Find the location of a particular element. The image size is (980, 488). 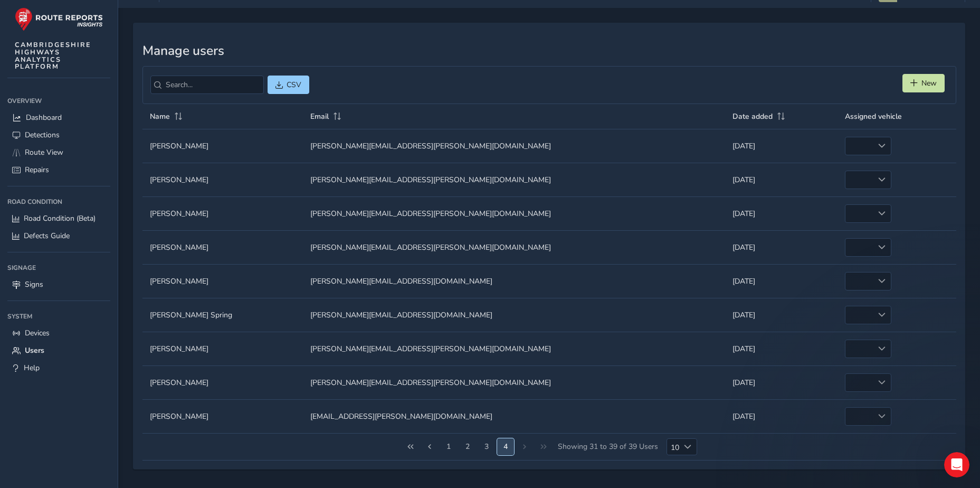

span: Defects Guide is located at coordinates (46, 235).